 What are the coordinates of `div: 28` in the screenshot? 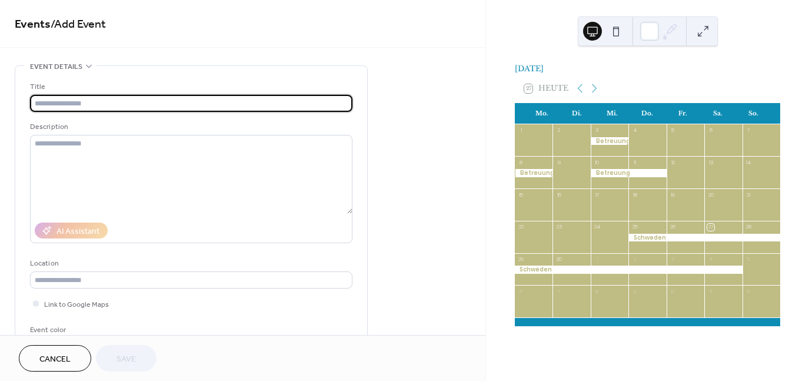 It's located at (749, 227).